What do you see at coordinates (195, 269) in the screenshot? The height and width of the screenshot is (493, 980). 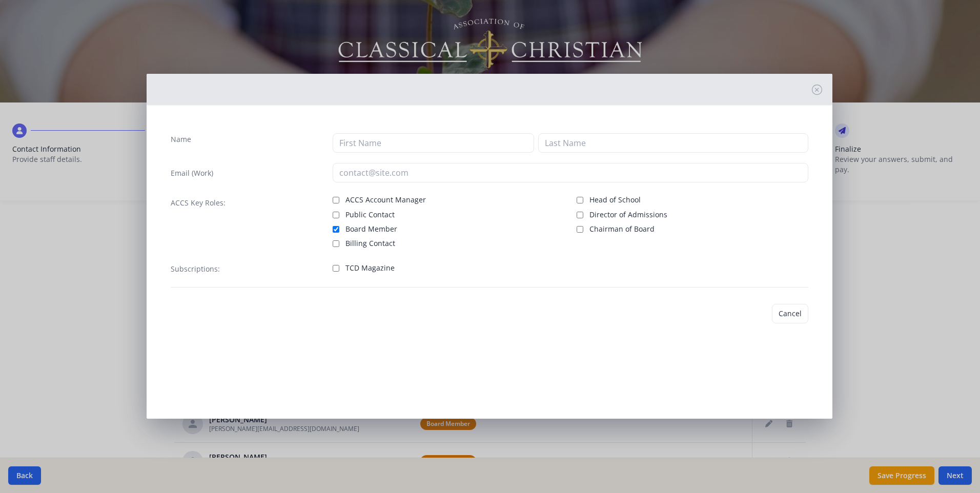 I see `label: Subscriptions:` at bounding box center [195, 269].